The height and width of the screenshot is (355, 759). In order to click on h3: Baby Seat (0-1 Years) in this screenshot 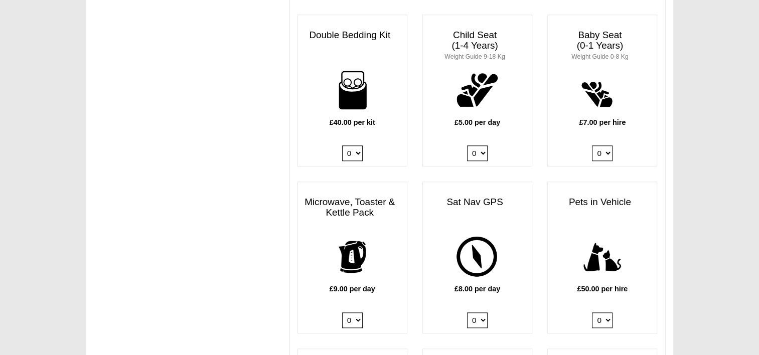, I will do `click(602, 46)`.